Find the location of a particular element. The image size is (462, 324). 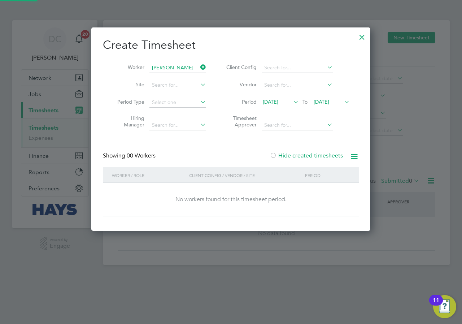

div: Showing is located at coordinates (130, 156).